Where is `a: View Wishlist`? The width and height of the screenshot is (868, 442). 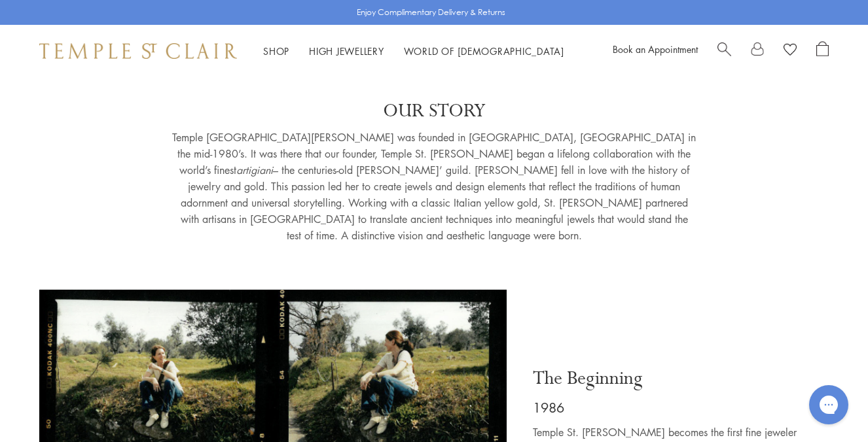
a: View Wishlist is located at coordinates (790, 51).